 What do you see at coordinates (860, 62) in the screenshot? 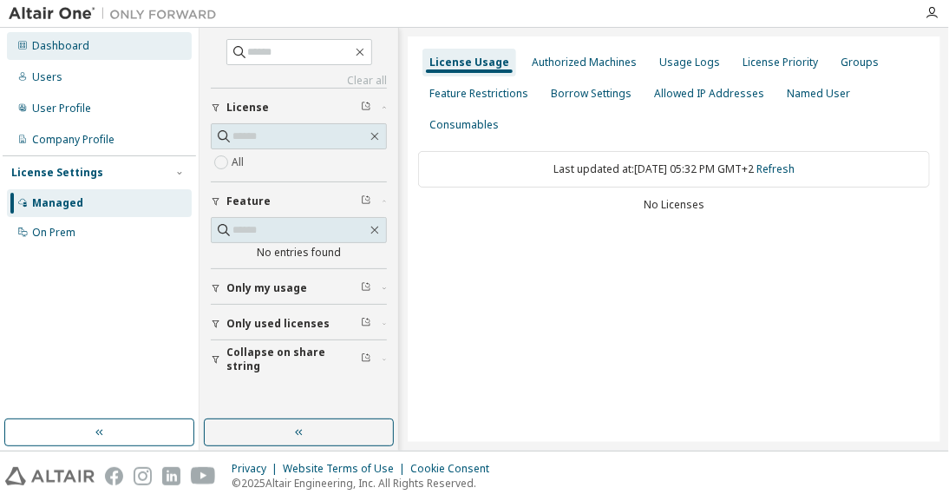
I see `div: Groups` at bounding box center [860, 62].